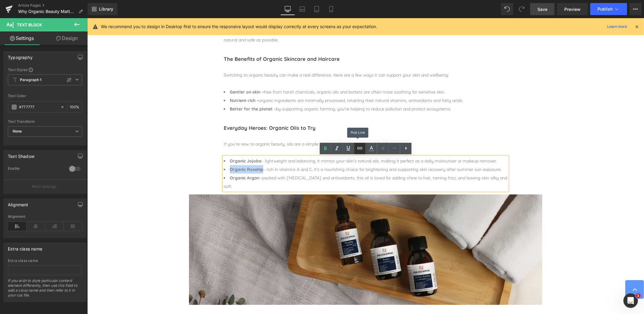  What do you see at coordinates (102, 9) in the screenshot?
I see `a: New Library` at bounding box center [102, 9].